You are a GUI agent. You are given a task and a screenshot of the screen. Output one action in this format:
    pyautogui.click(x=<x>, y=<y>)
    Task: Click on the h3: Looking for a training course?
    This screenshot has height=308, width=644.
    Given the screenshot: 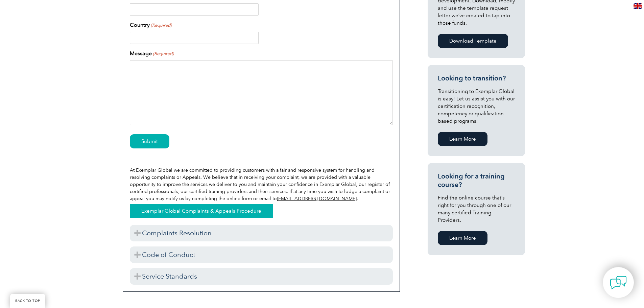 What is the action you would take?
    pyautogui.click(x=477, y=180)
    